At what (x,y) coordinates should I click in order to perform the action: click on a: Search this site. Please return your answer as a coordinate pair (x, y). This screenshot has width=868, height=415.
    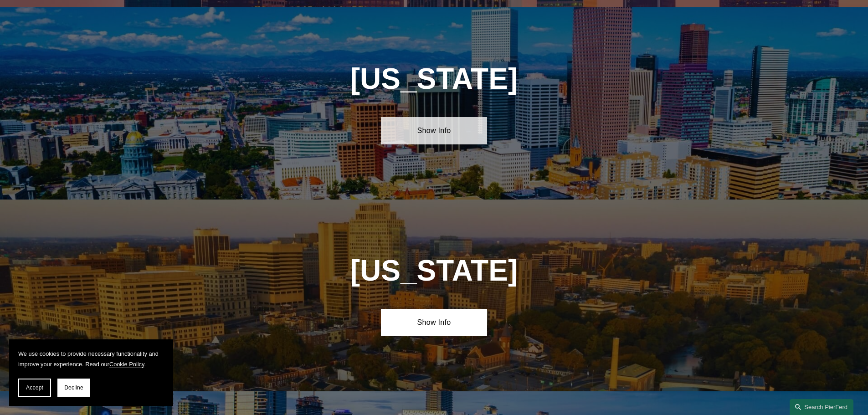
    Looking at the image, I should click on (822, 407).